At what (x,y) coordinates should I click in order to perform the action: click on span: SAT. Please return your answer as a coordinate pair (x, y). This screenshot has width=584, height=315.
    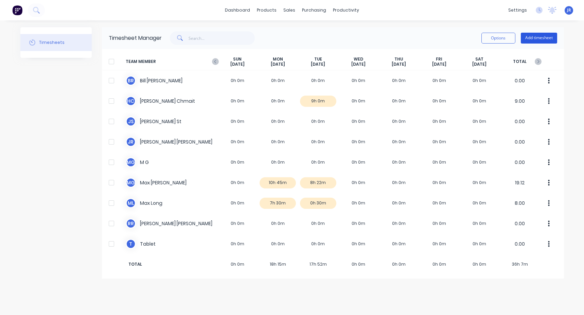
    Looking at the image, I should click on (479, 59).